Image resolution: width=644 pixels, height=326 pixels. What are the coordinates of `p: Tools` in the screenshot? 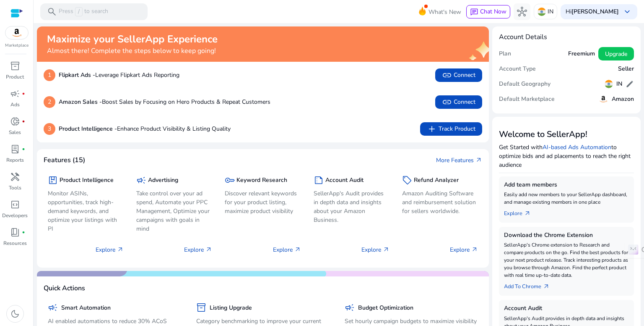 It's located at (15, 187).